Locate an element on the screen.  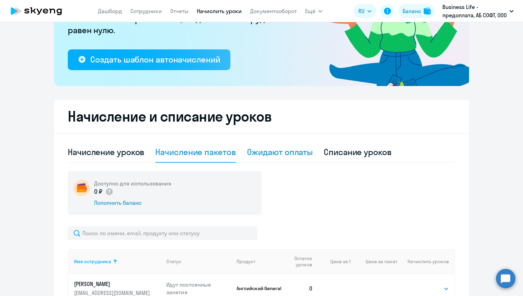
div: Ожидают оплаты is located at coordinates (280, 152).